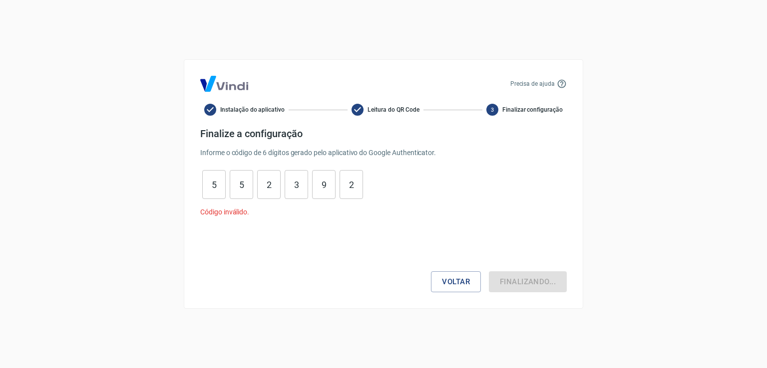  Describe the element at coordinates (456, 282) in the screenshot. I see `button: Voltar` at that location.